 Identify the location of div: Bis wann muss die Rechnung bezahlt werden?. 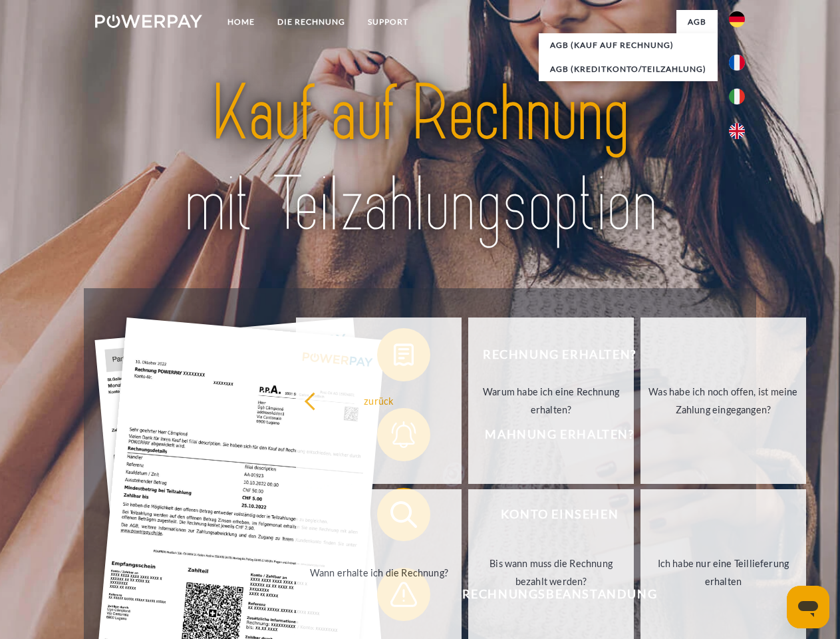
(551, 573).